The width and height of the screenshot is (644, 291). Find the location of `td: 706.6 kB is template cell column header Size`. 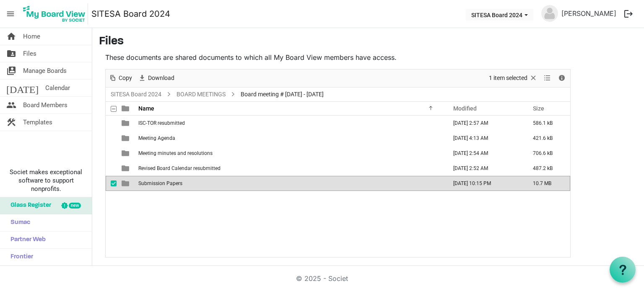

td: 706.6 kB is template cell column header Size is located at coordinates (547, 153).